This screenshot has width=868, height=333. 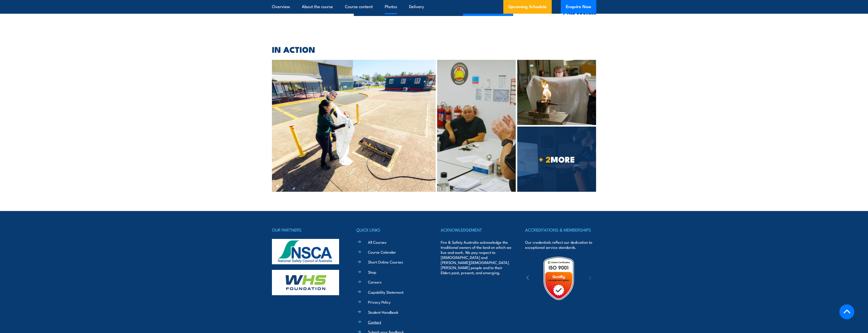 What do you see at coordinates (382, 251) in the screenshot?
I see `a: Course Calendar` at bounding box center [382, 251].